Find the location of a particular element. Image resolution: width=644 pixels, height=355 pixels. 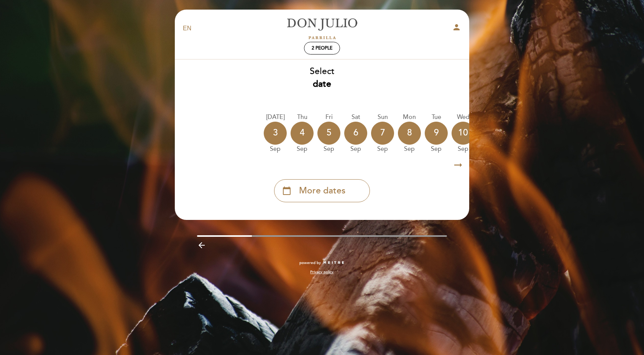

i: person is located at coordinates (457, 27).